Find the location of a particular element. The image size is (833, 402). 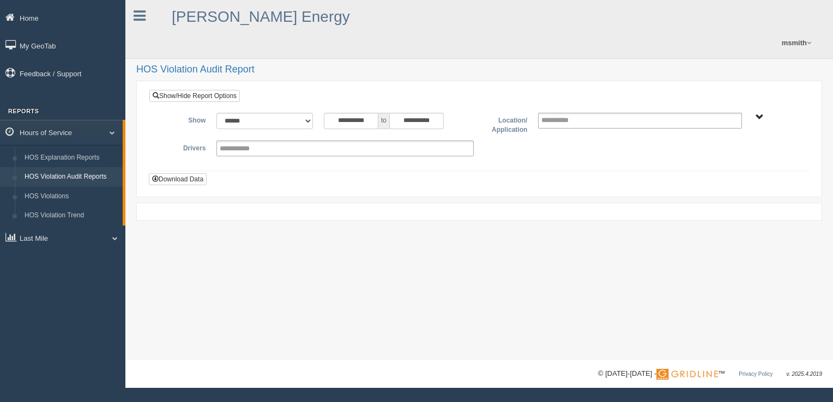

a: HOS Explanation Reports is located at coordinates (71, 158).